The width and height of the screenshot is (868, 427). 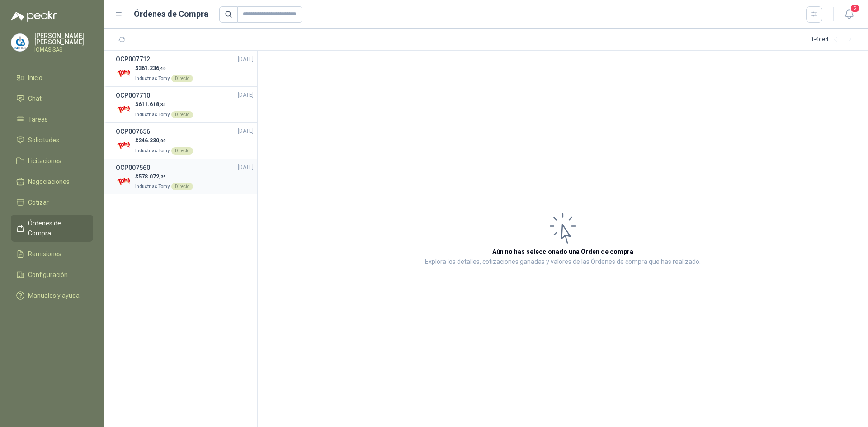 I want to click on h3: OCP007656, so click(x=133, y=131).